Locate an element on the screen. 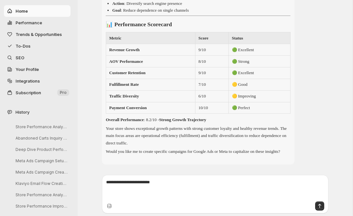 The image size is (353, 216). strong: Traffic Diversity is located at coordinates (124, 96).